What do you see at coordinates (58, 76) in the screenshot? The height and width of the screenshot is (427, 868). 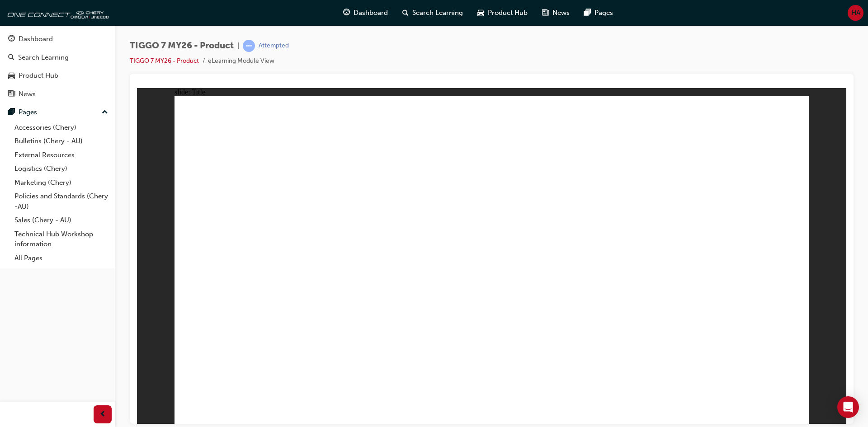 I see `a: Product Hub` at bounding box center [58, 76].